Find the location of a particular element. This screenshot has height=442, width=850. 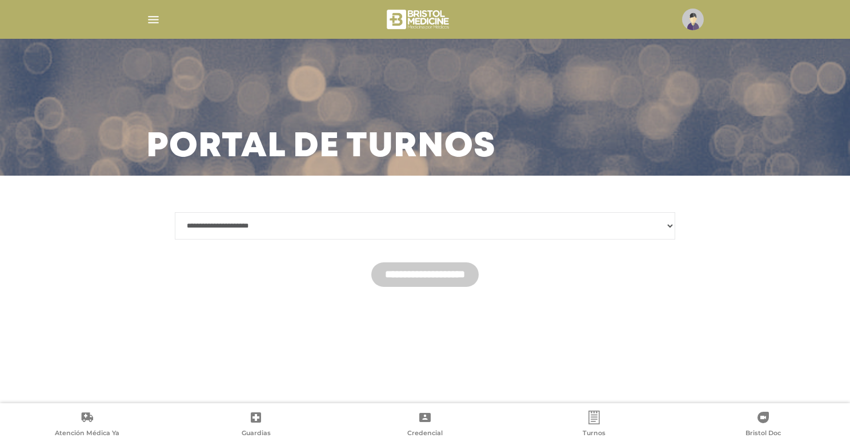

a: Bristol Doc is located at coordinates (763, 425).